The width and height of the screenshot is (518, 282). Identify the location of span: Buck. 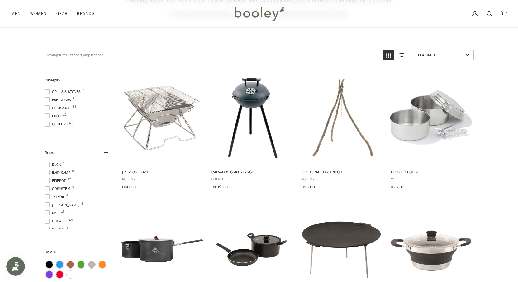
(54, 165).